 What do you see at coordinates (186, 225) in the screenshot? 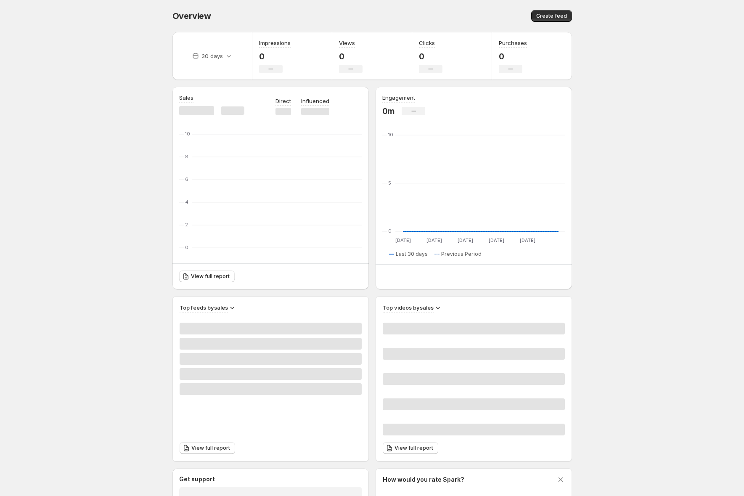
I see `text: 2` at bounding box center [186, 225].